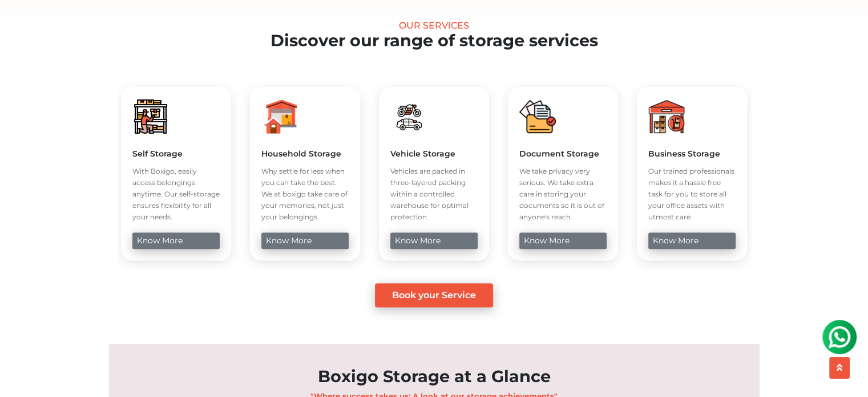 The height and width of the screenshot is (397, 868). What do you see at coordinates (434, 25) in the screenshot?
I see `div: Our Services` at bounding box center [434, 25].